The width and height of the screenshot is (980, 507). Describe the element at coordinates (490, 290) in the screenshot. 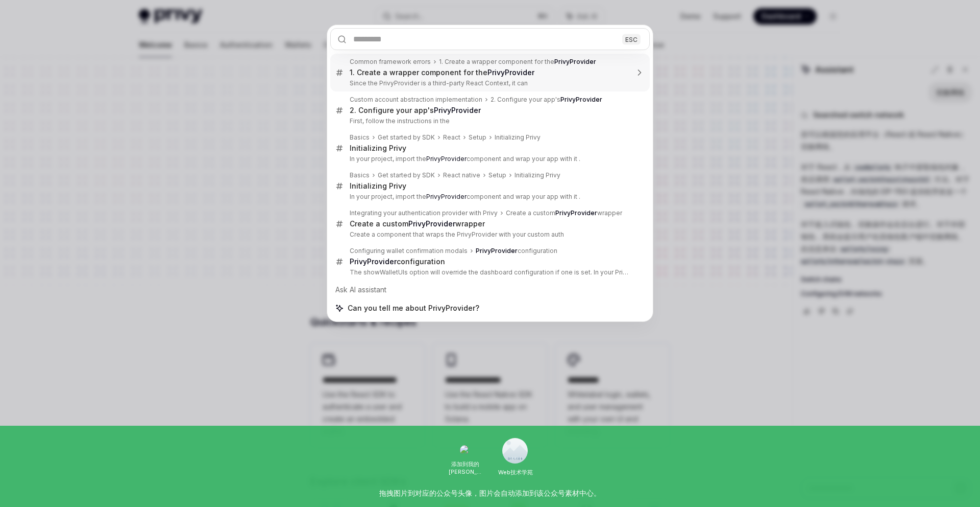

I see `div: Ask AI assistant` at that location.